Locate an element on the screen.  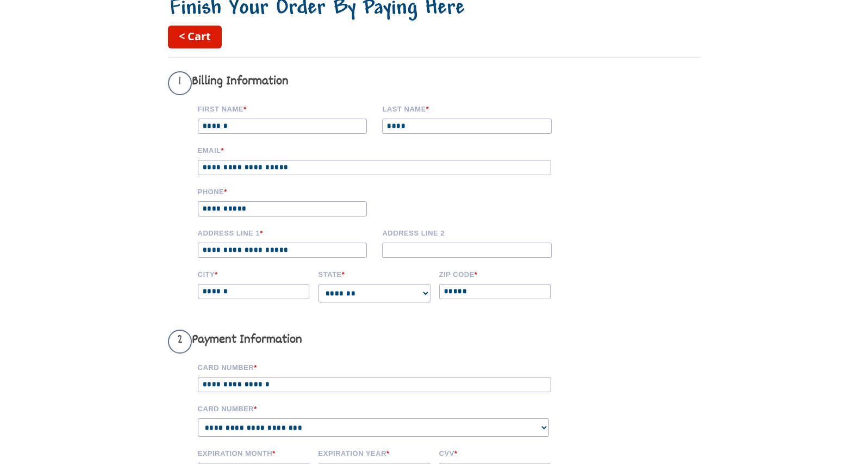
h3: Billing Information is located at coordinates (368, 83).